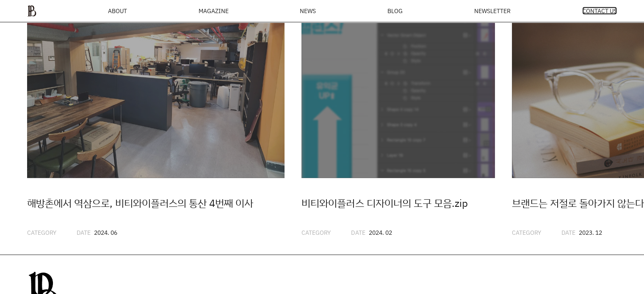 The width and height of the screenshot is (644, 294). I want to click on div: 비티와이플러스 디자이너의 도구 모음.zip, so click(398, 204).